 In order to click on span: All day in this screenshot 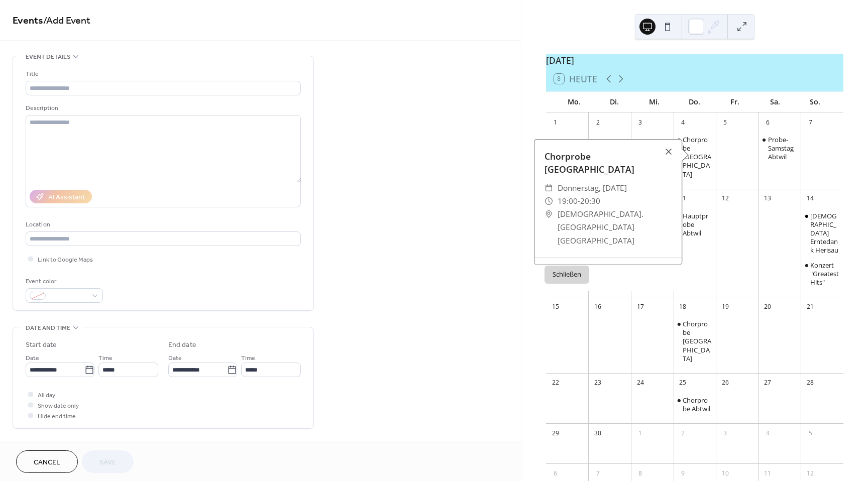, I will do `click(46, 396)`.